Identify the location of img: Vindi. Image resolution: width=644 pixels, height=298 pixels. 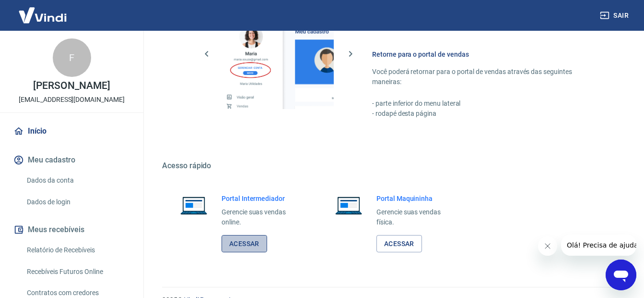
(43, 15).